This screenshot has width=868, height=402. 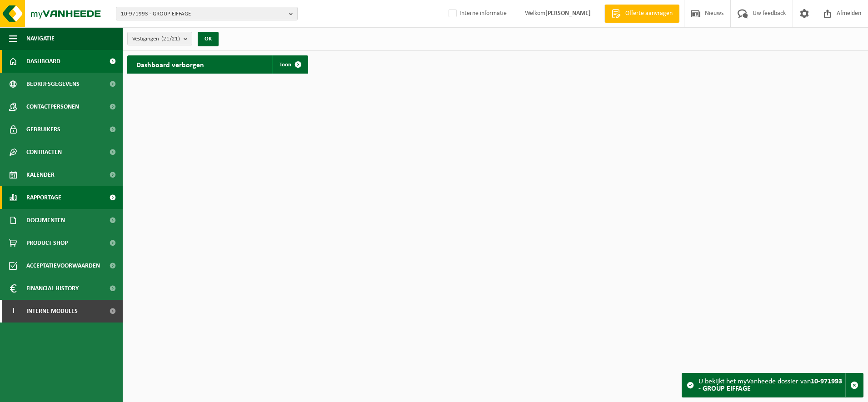 What do you see at coordinates (156, 39) in the screenshot?
I see `span: Vestigingen` at bounding box center [156, 39].